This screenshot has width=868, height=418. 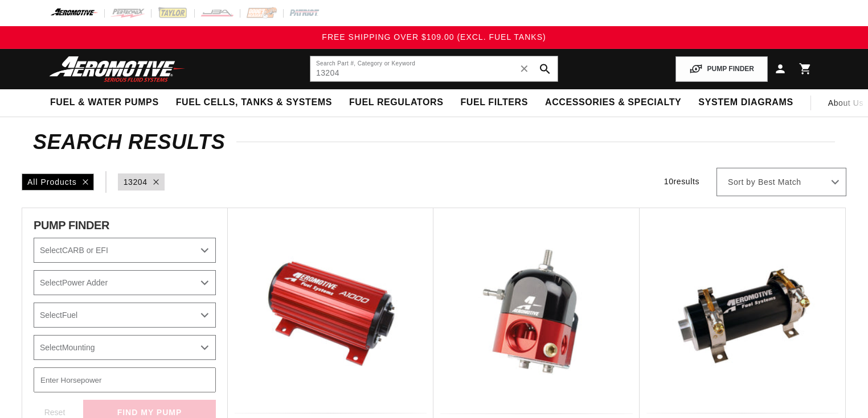 I want to click on span: FREE SHIPPING OVER $109.00 (EXCL. FUEL TANKS), so click(x=434, y=37).